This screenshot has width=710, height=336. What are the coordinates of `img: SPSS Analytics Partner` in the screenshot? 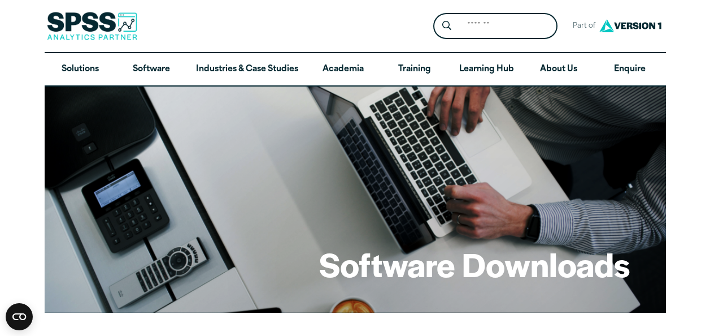 It's located at (92, 26).